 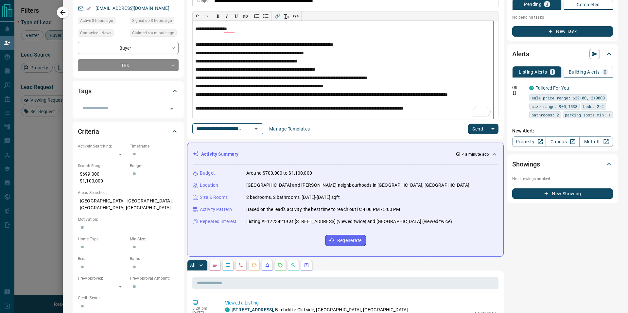 I want to click on p: Pending, so click(x=533, y=4).